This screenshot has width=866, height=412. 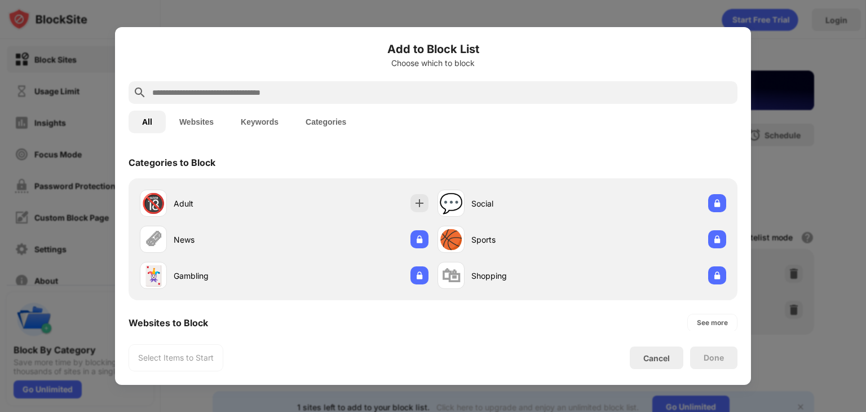 I want to click on div: Categories to Block, so click(x=172, y=162).